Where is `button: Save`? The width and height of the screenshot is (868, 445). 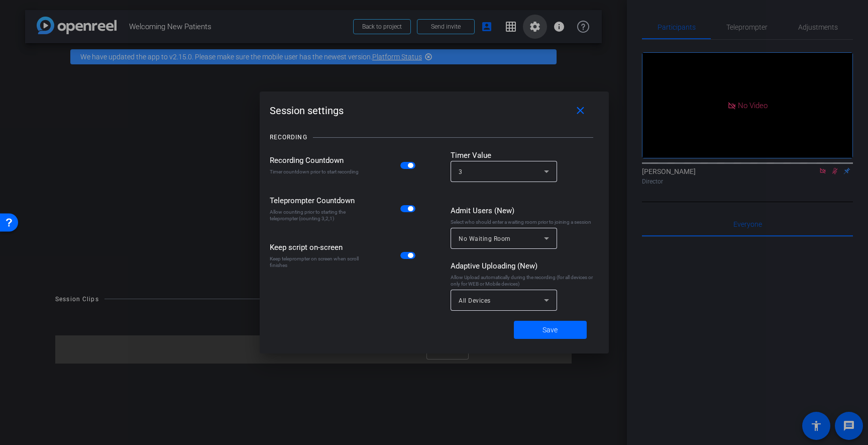
button: Save is located at coordinates (550, 330).